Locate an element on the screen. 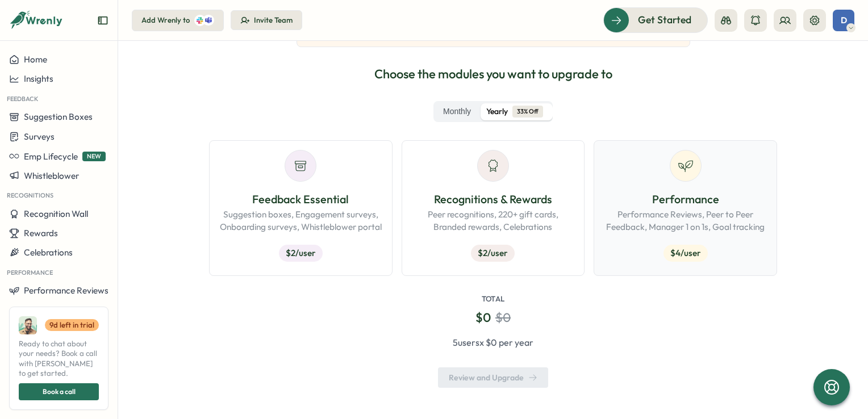 The image size is (868, 419). div: Add Wrenly to is located at coordinates (166, 21).